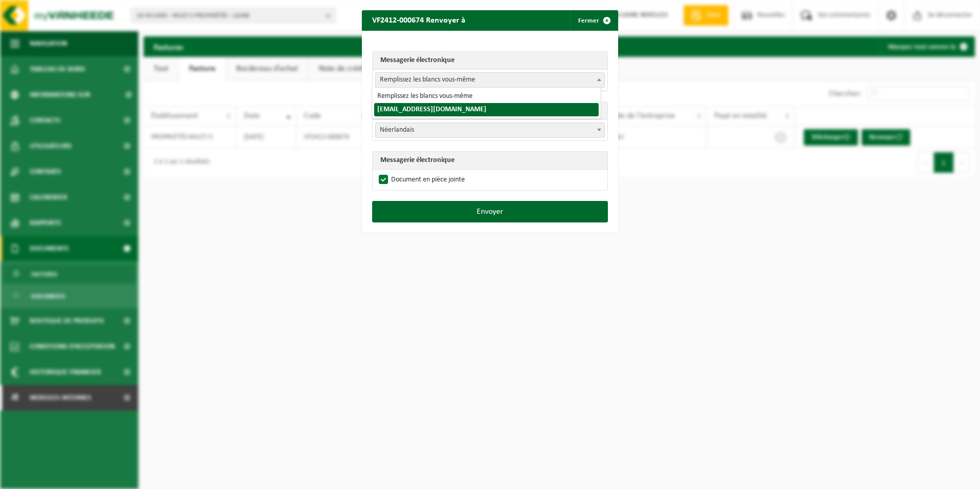 The width and height of the screenshot is (980, 489). What do you see at coordinates (487, 96) in the screenshot?
I see `li: Remplissez les blancs vous-même` at bounding box center [487, 96].